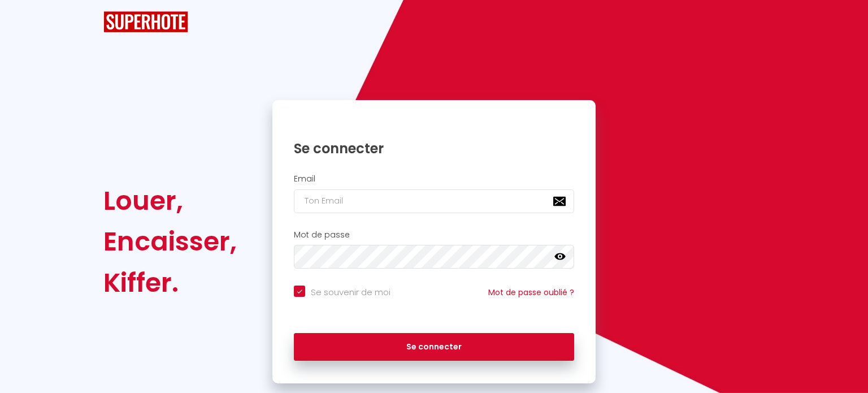 The image size is (868, 393). Describe the element at coordinates (434, 148) in the screenshot. I see `h1: Se connecter` at that location.